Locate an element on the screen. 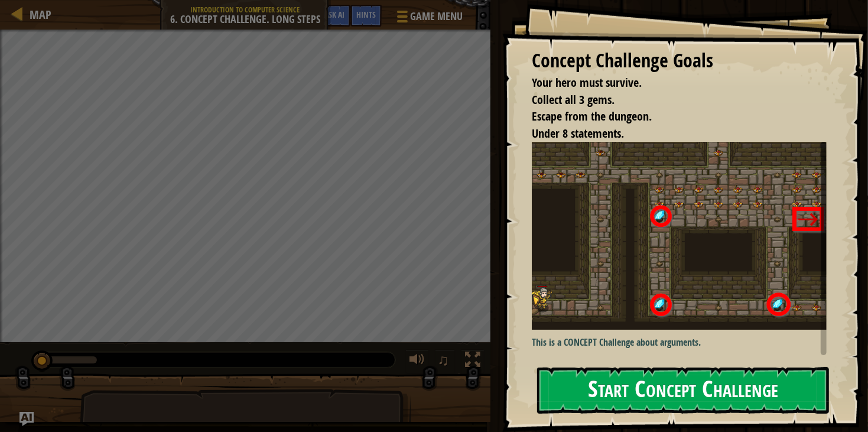 The image size is (868, 432). span: Under 8 statements. is located at coordinates (578, 133).